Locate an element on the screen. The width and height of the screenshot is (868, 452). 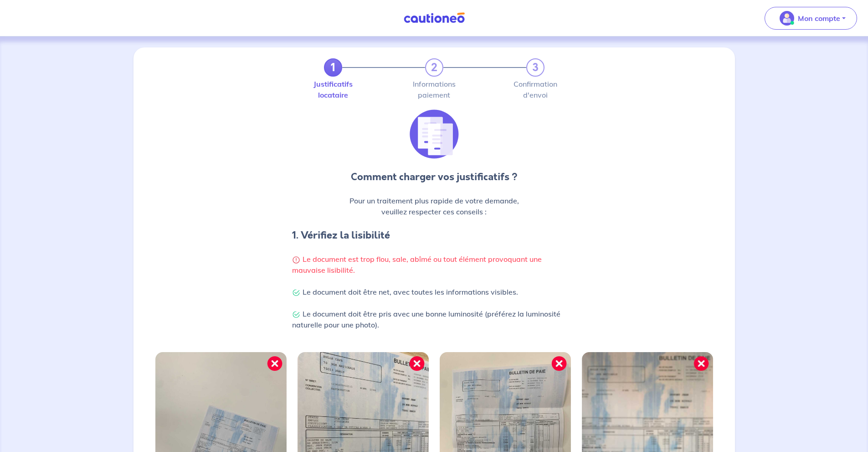
label: Confirmation d'envoi is located at coordinates (535, 89).